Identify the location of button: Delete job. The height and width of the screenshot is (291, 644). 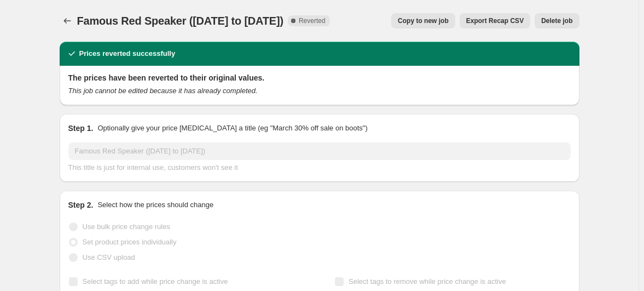
(556, 20).